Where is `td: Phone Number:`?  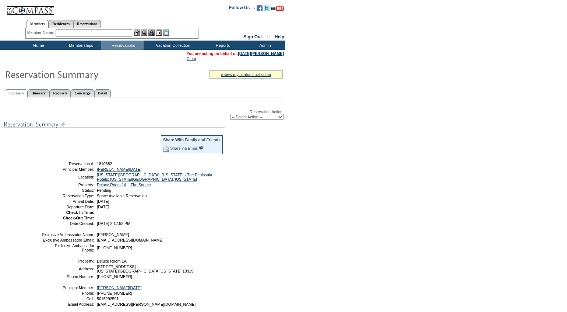
td: Phone Number: is located at coordinates (68, 276).